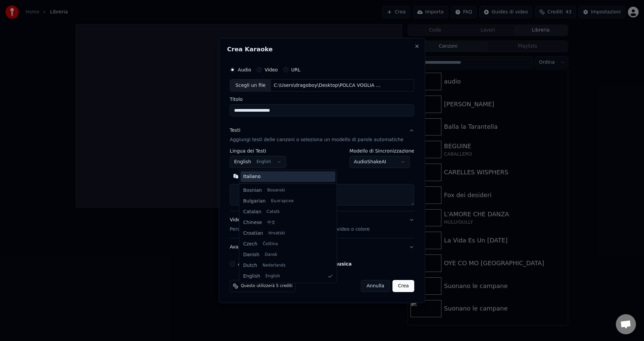 The image size is (644, 341). I want to click on span: Czech, so click(251, 244).